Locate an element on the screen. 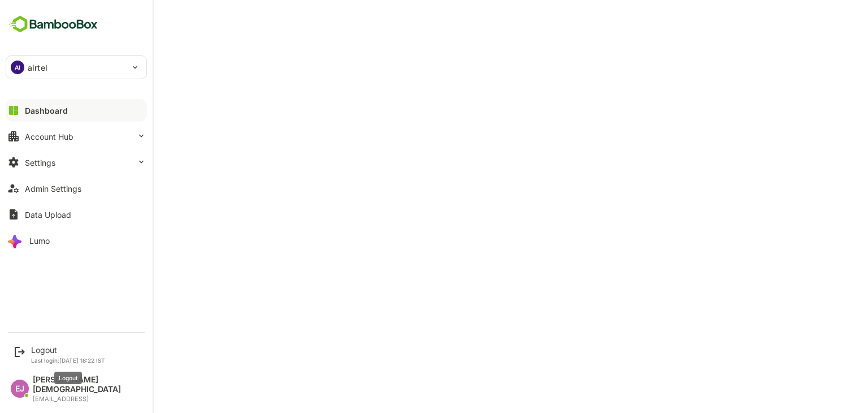  div: Settings is located at coordinates (40, 163).